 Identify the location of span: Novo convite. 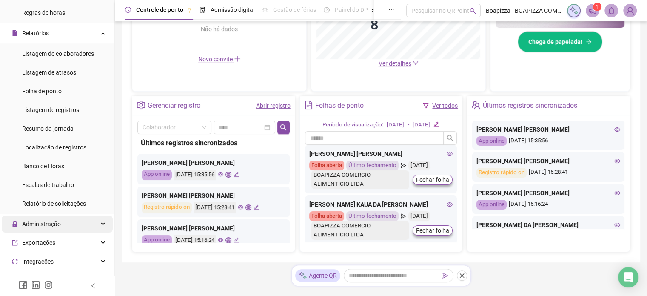
(219, 59).